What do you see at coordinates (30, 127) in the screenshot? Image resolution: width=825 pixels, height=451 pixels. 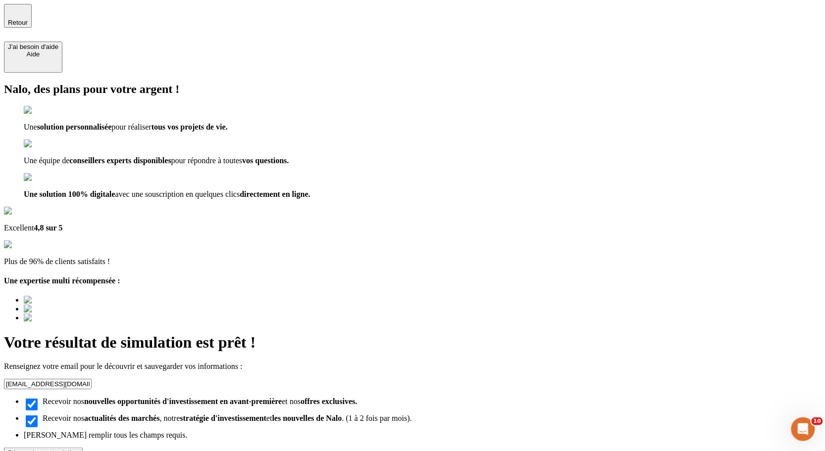 I see `span: Une` at bounding box center [30, 127].